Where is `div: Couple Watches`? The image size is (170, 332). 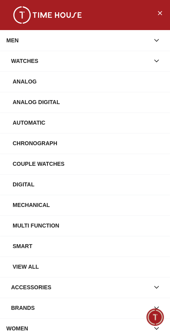 div: Couple Watches is located at coordinates (88, 164).